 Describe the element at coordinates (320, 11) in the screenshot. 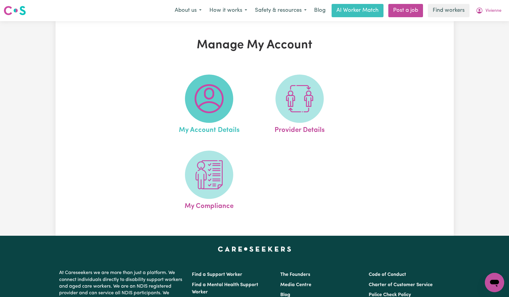

I see `a: Blog` at that location.